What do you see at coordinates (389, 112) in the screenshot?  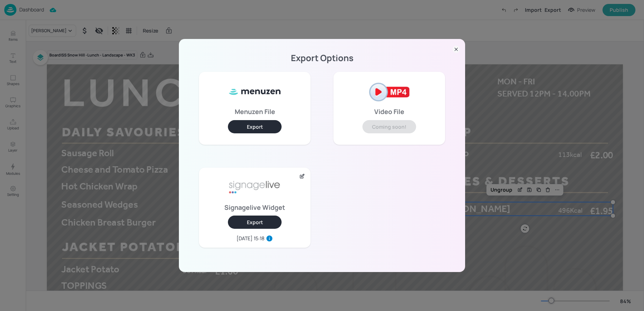 I see `p: Video File` at bounding box center [389, 112].